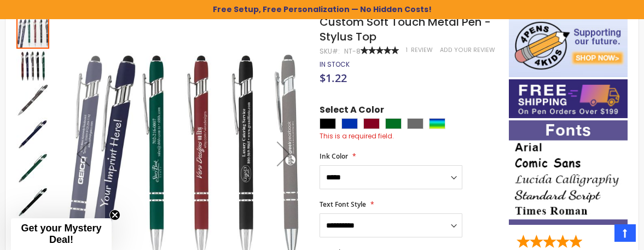  I want to click on div: This is a required field., so click(409, 136).